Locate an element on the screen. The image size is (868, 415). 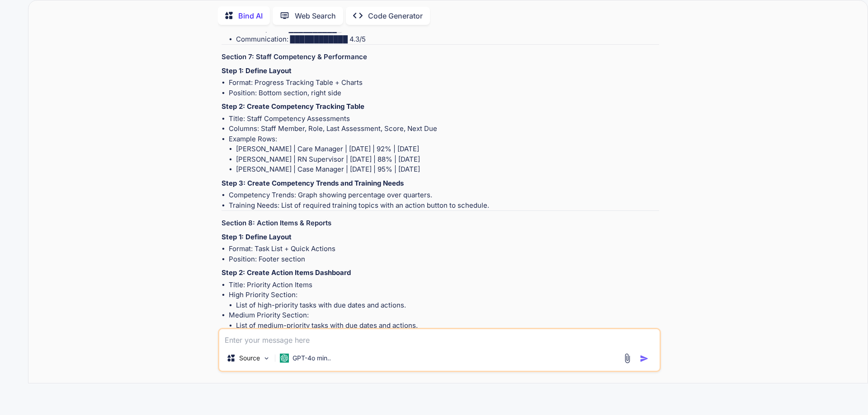
p: GPT-4o min.. is located at coordinates (312, 359).